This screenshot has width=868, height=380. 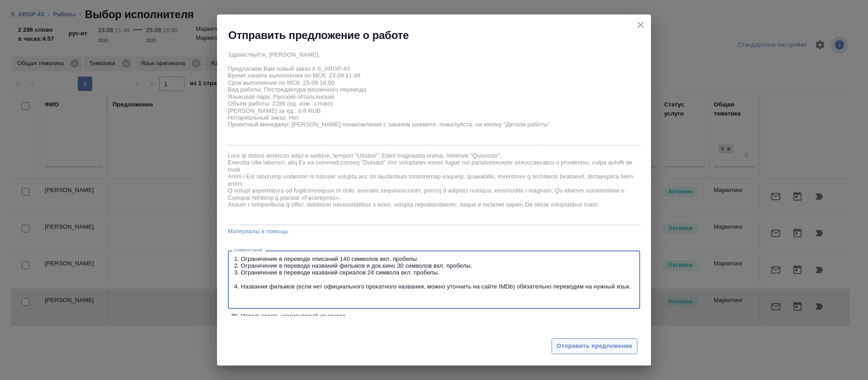 I want to click on a: Материалы в помощь, so click(x=434, y=231).